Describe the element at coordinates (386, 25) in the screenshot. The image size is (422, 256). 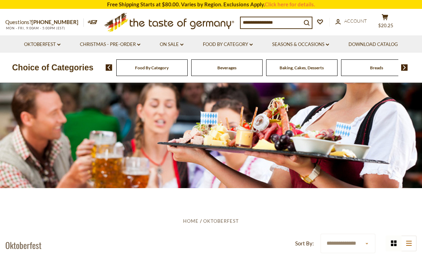
I see `span: $20.25` at that location.